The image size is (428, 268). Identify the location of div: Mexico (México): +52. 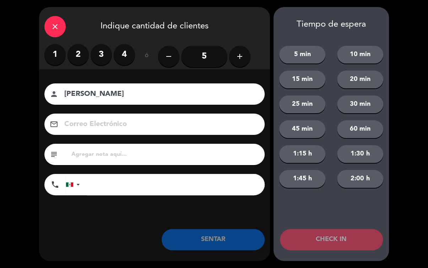
(74, 185).